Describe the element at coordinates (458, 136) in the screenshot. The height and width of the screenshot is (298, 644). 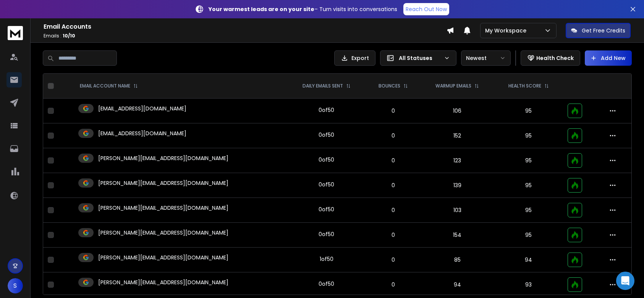
I see `td: 152` at that location.